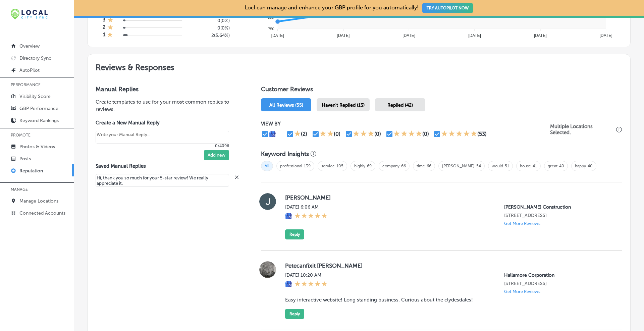 The height and width of the screenshot is (331, 644). Describe the element at coordinates (271, 18) in the screenshot. I see `tspan: 800` at that location.